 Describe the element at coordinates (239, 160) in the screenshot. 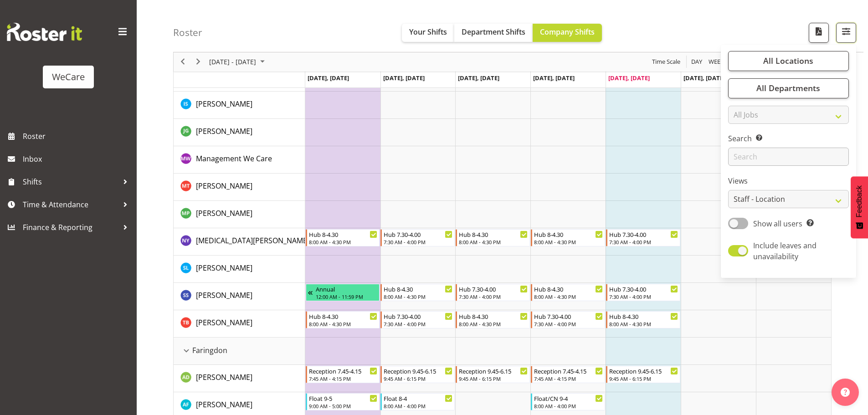

I see `td: Management We Care resource` at that location.